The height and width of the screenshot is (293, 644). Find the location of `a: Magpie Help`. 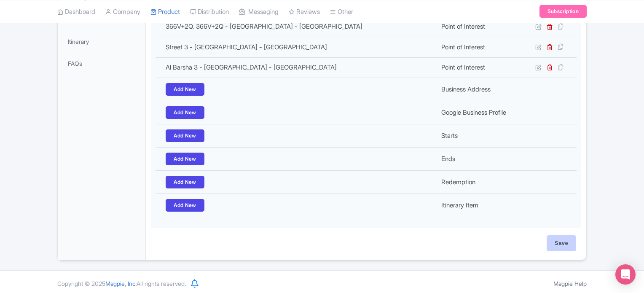

a: Magpie Help is located at coordinates (570, 283).